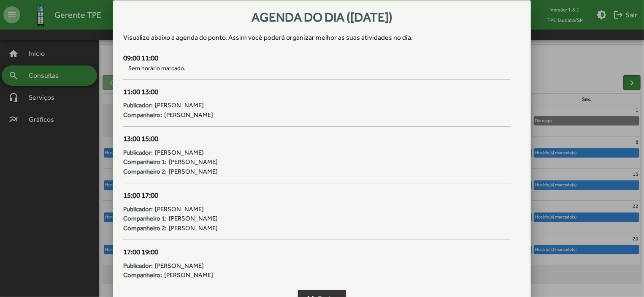 This screenshot has height=297, width=644. What do you see at coordinates (317, 68) in the screenshot?
I see `span: Sem horário marcado.` at bounding box center [317, 68].